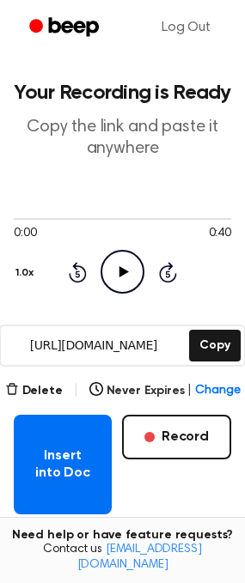 The height and width of the screenshot is (583, 245). What do you see at coordinates (27, 273) in the screenshot?
I see `button: 1.0x` at bounding box center [27, 273].